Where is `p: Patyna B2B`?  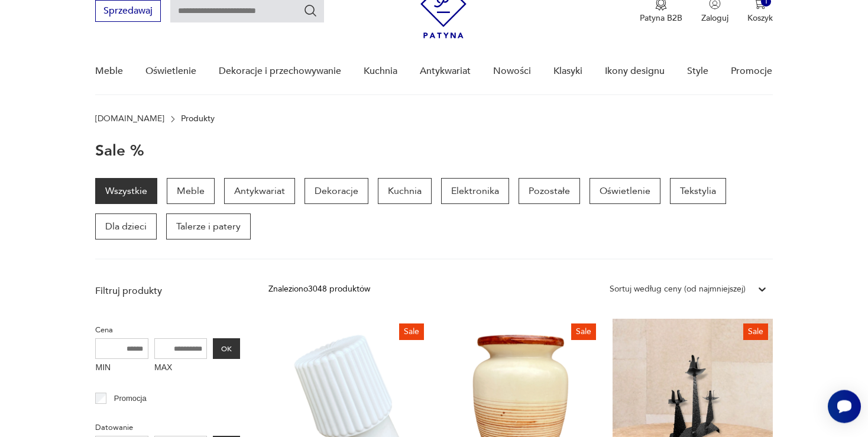
p: Patyna B2B is located at coordinates (661, 18).